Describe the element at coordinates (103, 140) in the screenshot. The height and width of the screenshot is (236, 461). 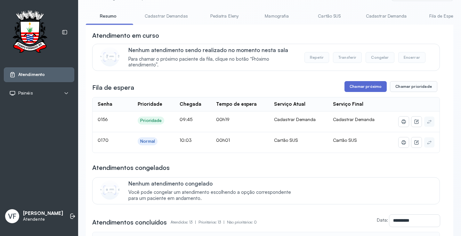
I see `span: 0170` at that location.